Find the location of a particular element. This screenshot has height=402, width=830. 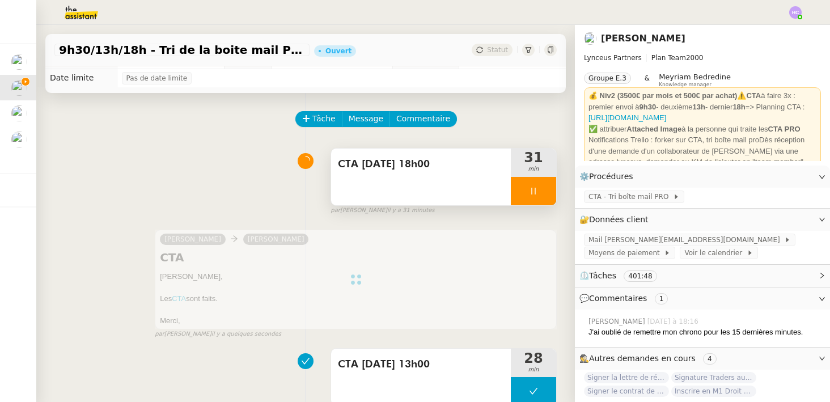

strong: 13h is located at coordinates (699, 107).